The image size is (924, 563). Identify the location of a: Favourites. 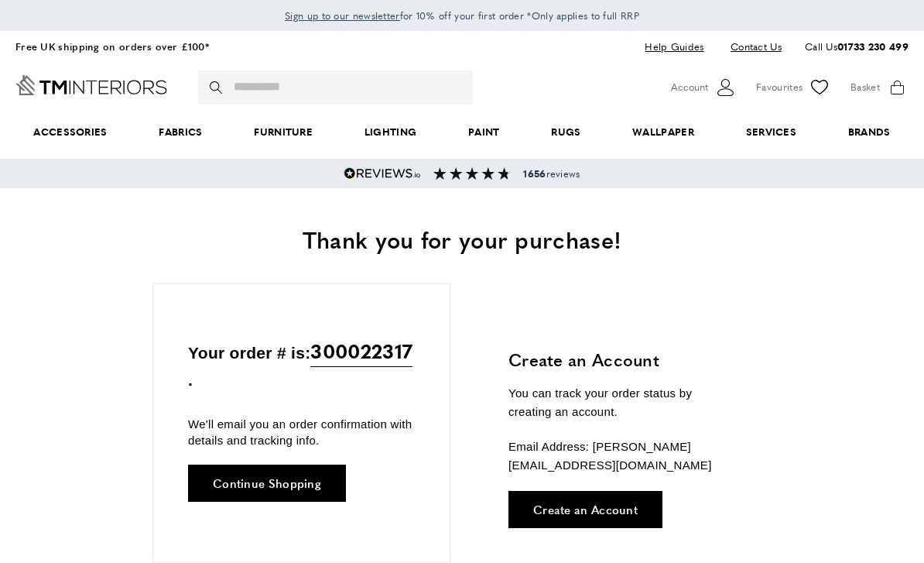
(793, 88).